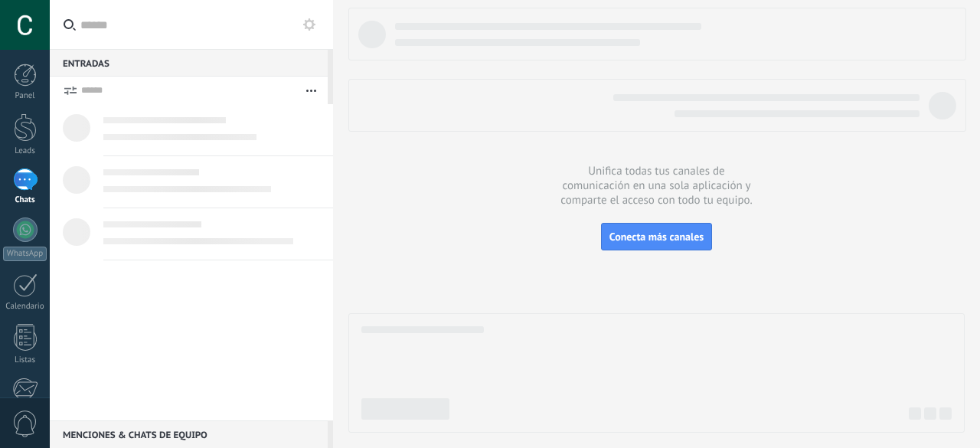 This screenshot has height=448, width=980. I want to click on div: WhatsApp, so click(25, 253).